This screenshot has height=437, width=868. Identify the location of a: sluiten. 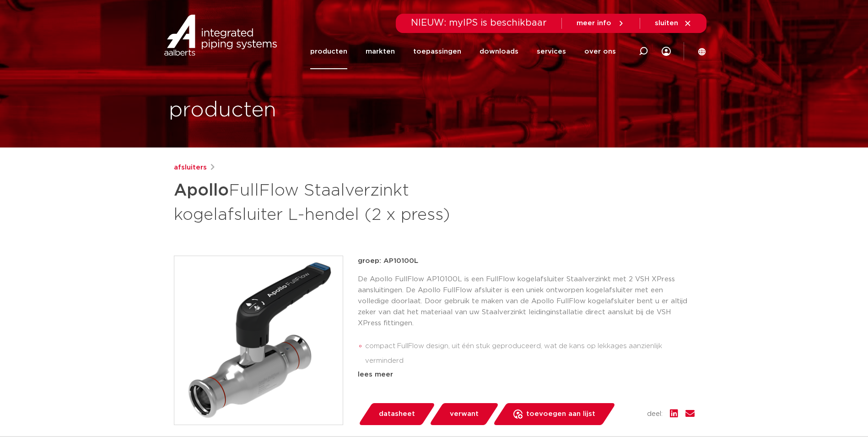
(673, 23).